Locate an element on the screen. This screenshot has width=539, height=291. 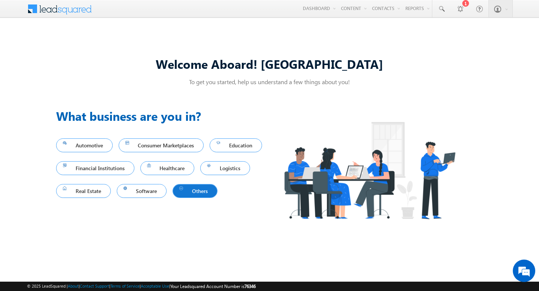
span: Real Estate is located at coordinates (83, 191).